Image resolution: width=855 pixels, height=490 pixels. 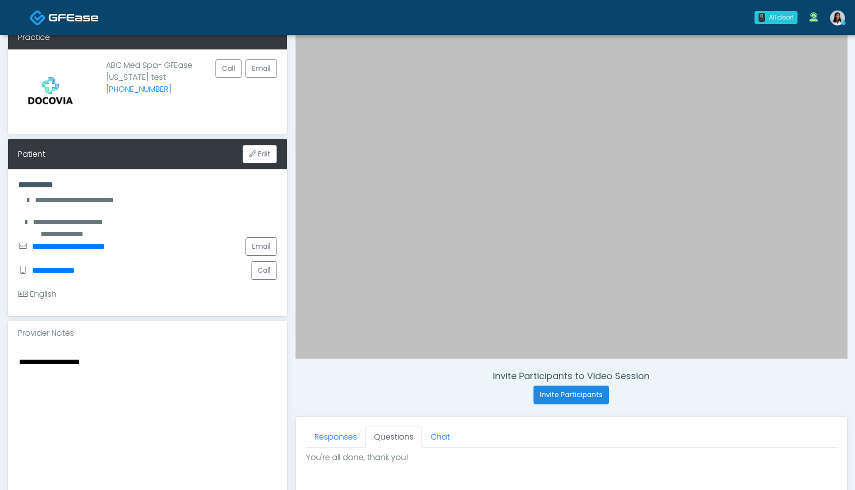 I want to click on button: Chat now, so click(x=134, y=239).